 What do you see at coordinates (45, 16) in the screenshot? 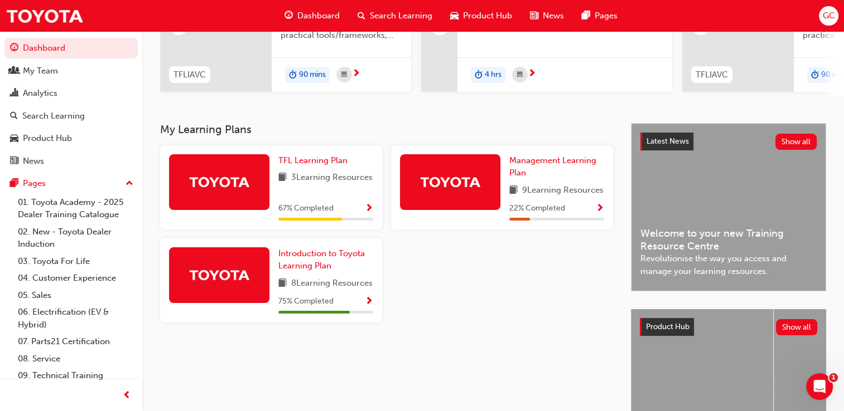
I see `a: Trak` at bounding box center [45, 16].